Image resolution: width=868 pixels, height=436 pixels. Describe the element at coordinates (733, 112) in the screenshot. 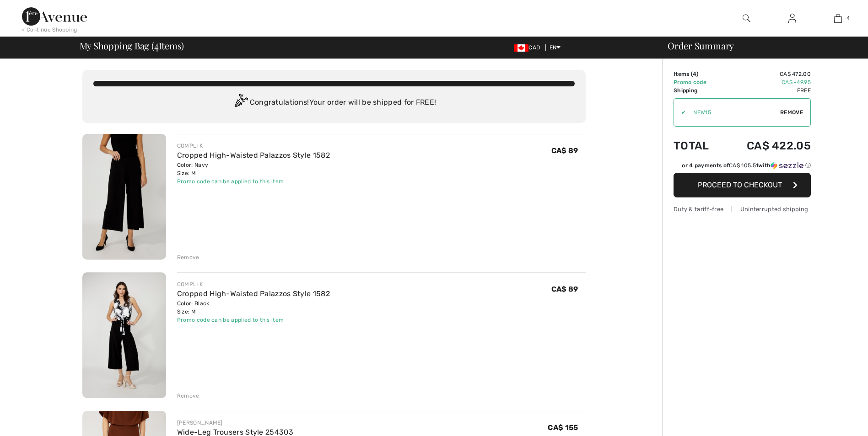

I see `input: Promo code` at that location.